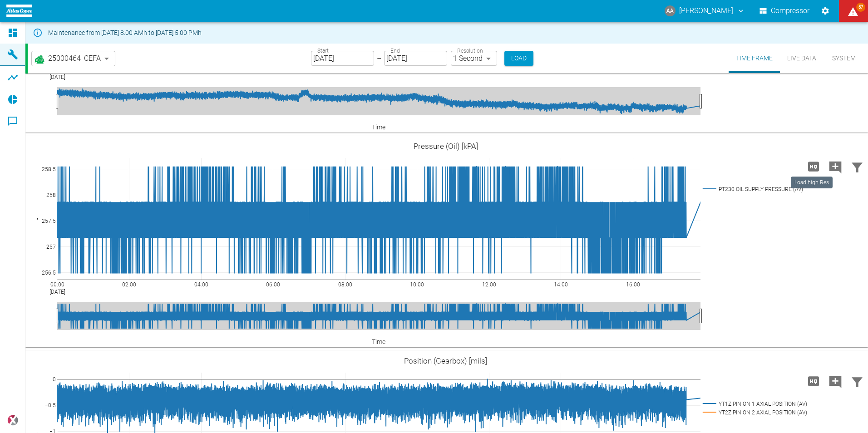 Image resolution: width=868 pixels, height=433 pixels. I want to click on button: Live Data, so click(802, 58).